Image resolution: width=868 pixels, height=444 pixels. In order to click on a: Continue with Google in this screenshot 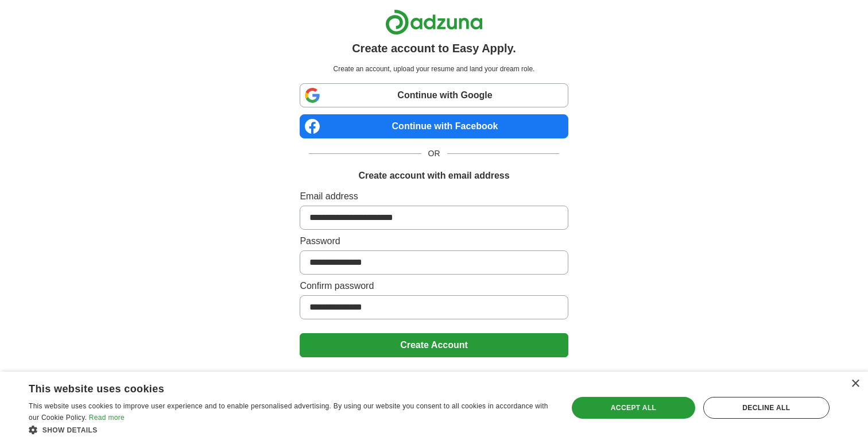, I will do `click(434, 95)`.